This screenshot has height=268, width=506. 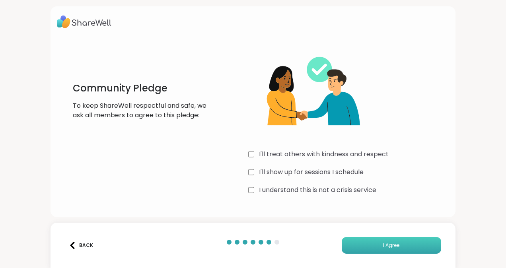 What do you see at coordinates (392, 246) in the screenshot?
I see `button: I Agree` at bounding box center [392, 246].